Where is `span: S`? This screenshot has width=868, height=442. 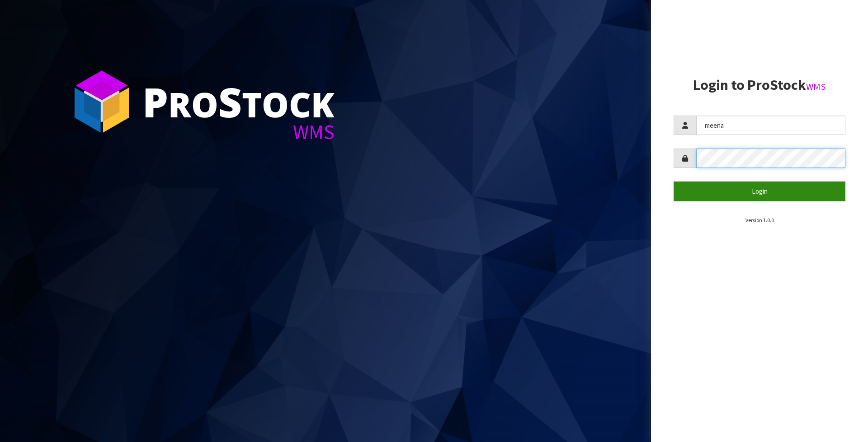 span: S is located at coordinates (230, 102).